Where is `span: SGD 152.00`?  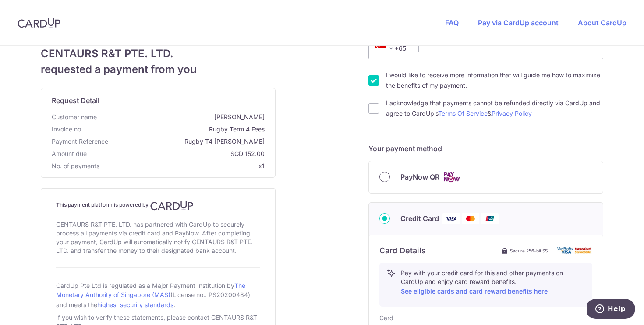 span: SGD 152.00 is located at coordinates (177, 154).